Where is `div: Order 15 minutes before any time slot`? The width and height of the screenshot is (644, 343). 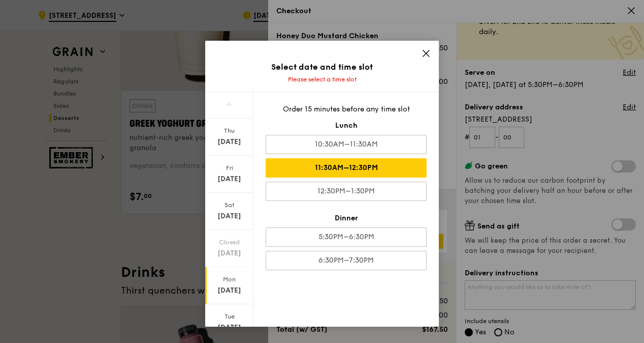 div: Order 15 minutes before any time slot is located at coordinates (346, 110).